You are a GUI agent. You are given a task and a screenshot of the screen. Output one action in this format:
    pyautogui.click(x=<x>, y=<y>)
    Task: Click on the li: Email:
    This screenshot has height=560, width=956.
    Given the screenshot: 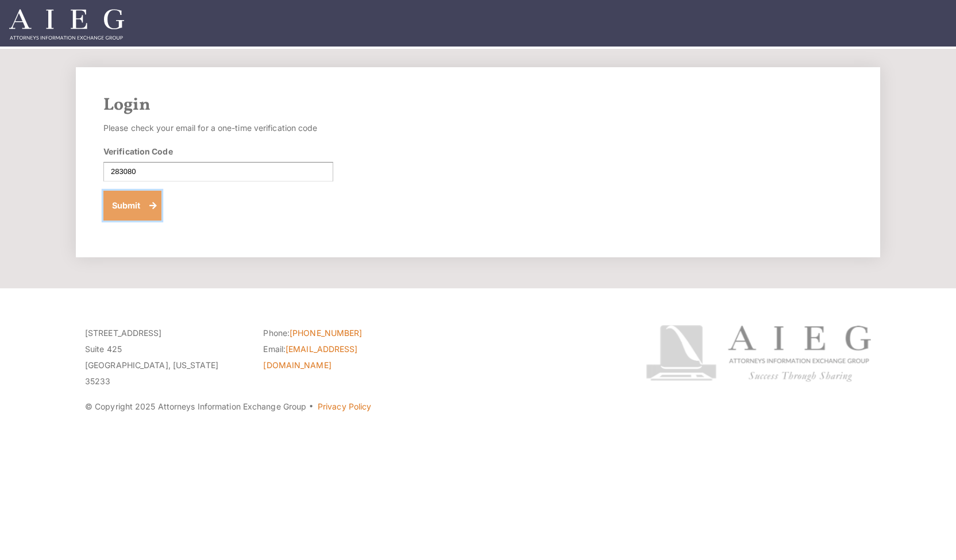 What is the action you would take?
    pyautogui.click(x=343, y=357)
    